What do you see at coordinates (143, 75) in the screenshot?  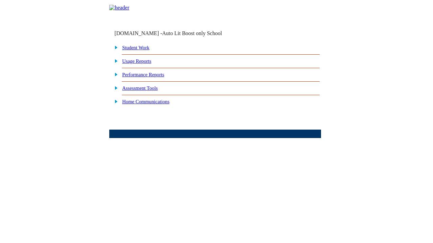 I see `a: Performance Reports` at bounding box center [143, 75].